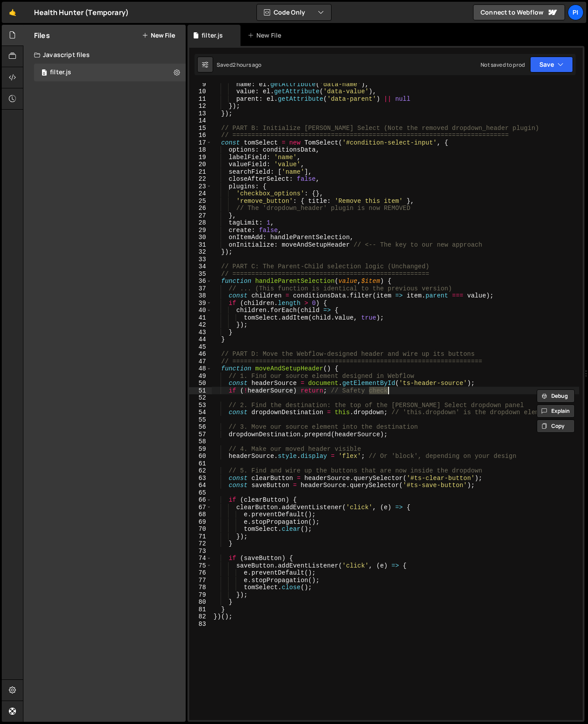  What do you see at coordinates (42, 35) in the screenshot?
I see `h2: Files` at bounding box center [42, 35].